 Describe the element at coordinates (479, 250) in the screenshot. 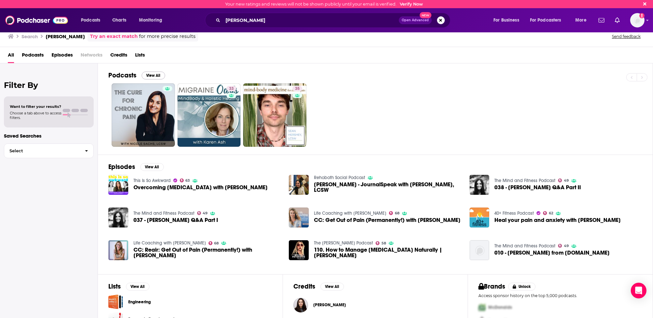

I see `img: 010 - Nicole Sachs from TheCureforChronicPain.com` at that location.